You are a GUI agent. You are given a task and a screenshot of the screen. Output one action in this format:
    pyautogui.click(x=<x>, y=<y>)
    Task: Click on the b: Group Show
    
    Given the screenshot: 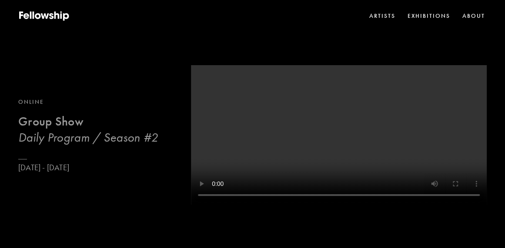 What is the action you would take?
    pyautogui.click(x=51, y=121)
    